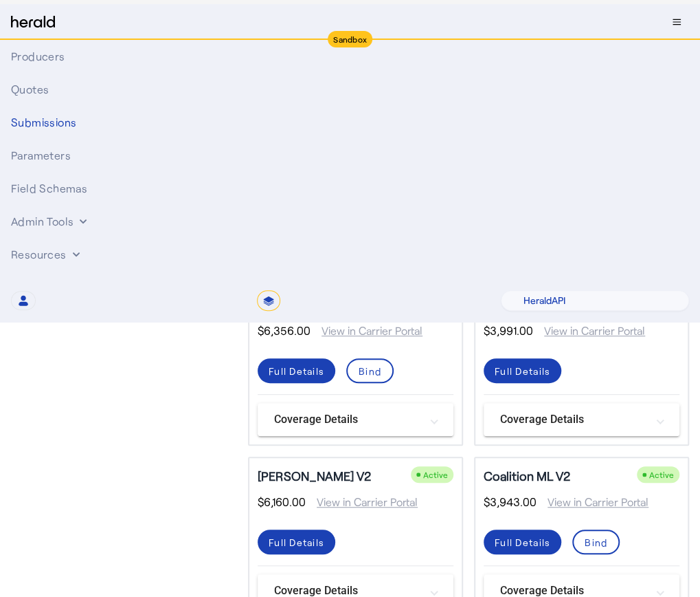  What do you see at coordinates (350, 57) in the screenshot?
I see `div: Producers` at bounding box center [350, 57].